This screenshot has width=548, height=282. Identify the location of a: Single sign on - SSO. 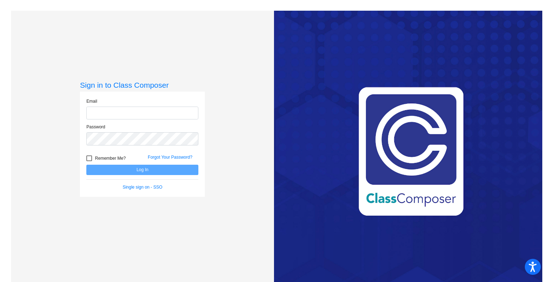
(142, 187).